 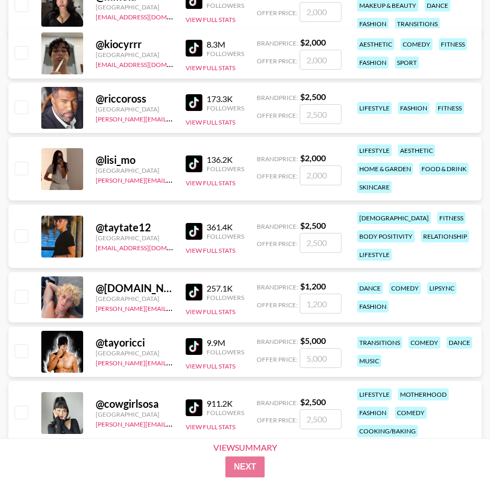 I want to click on div: relationship, so click(x=445, y=236).